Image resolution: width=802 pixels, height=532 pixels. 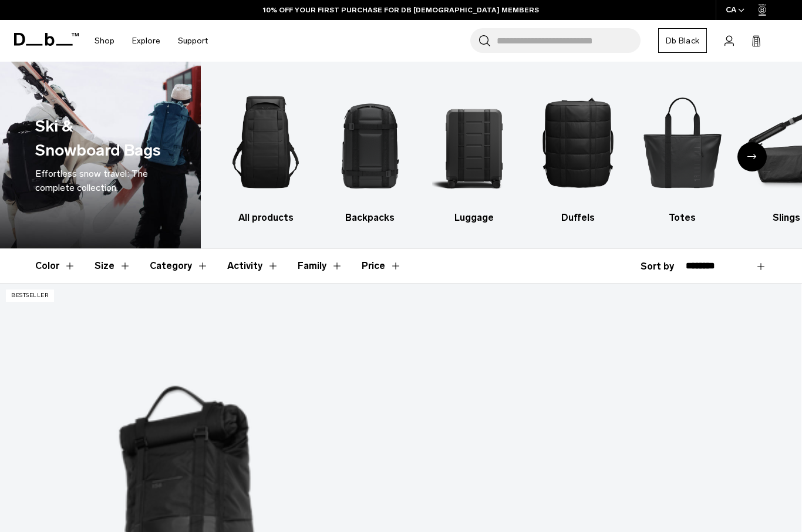 I want to click on a: Db Black, so click(x=682, y=41).